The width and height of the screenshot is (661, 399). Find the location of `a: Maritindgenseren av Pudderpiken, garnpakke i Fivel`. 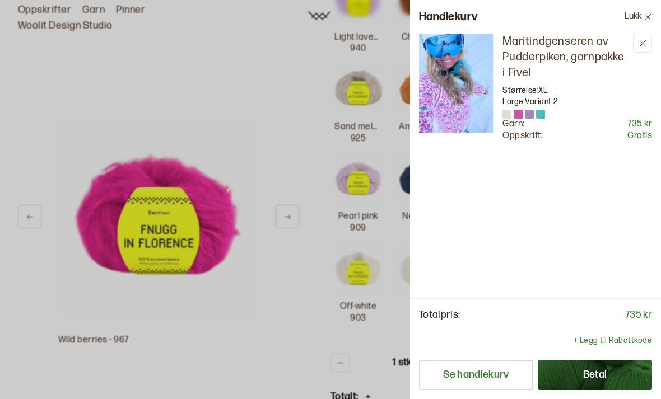

a: Maritindgenseren av Pudderpiken, garnpakke i Fivel is located at coordinates (565, 57).